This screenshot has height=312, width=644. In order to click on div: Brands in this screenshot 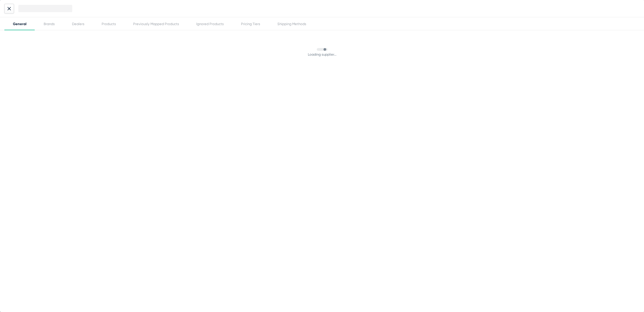, I will do `click(49, 24)`.